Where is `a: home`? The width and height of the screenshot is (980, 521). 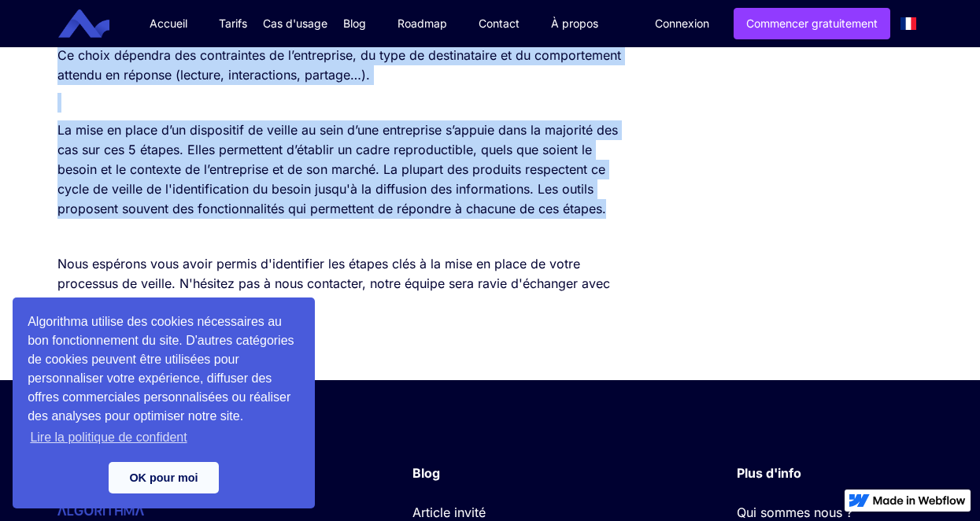 a: home is located at coordinates (95, 24).